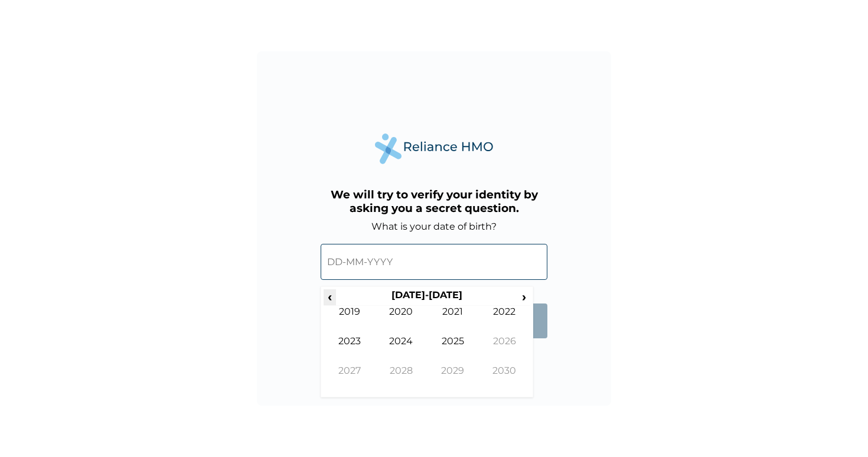  Describe the element at coordinates (401, 321) in the screenshot. I see `td: 2020` at that location.